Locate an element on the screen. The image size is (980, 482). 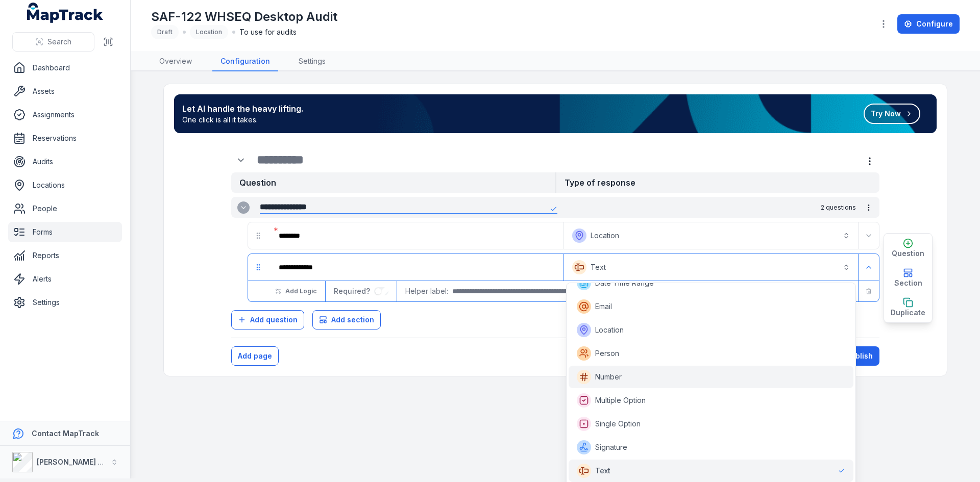
span: Text is located at coordinates (603, 471).